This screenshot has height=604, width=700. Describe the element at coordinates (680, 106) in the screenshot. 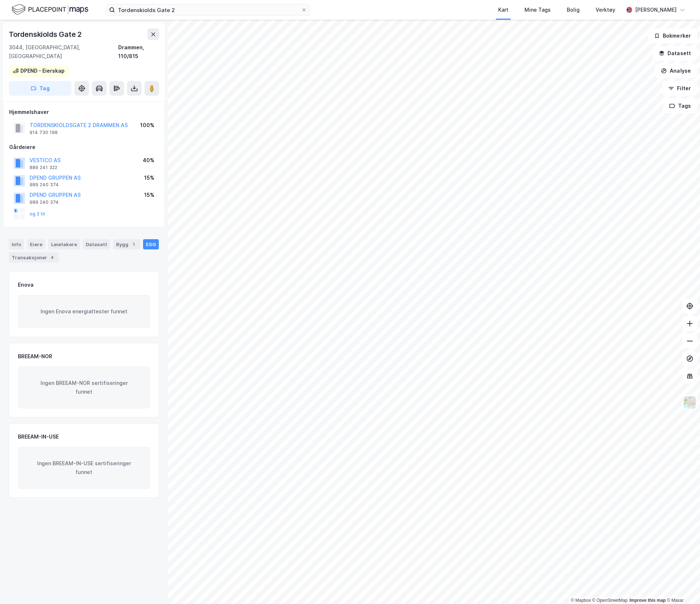

I see `button: Tags` at that location.